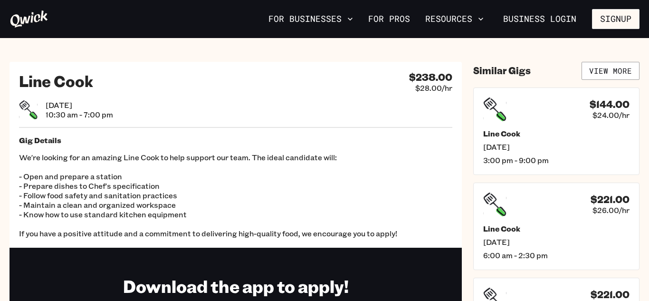  Describe the element at coordinates (502, 70) in the screenshot. I see `h4: Similar Gigs` at that location.